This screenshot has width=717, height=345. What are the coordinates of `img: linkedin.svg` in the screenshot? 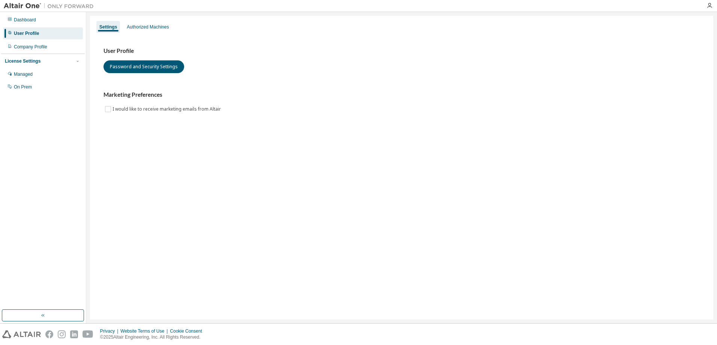 It's located at (74, 334).